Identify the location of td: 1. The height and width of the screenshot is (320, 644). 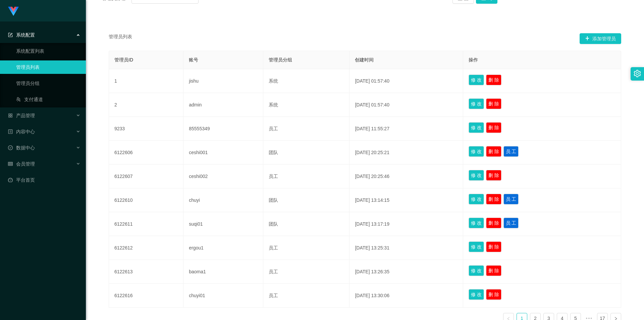
(146, 81).